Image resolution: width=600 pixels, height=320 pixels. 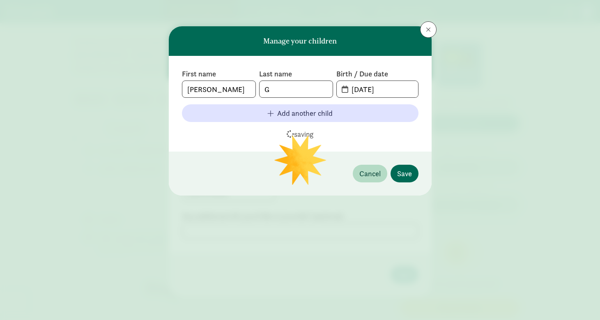 What do you see at coordinates (405, 173) in the screenshot?
I see `button: Save` at bounding box center [405, 173].